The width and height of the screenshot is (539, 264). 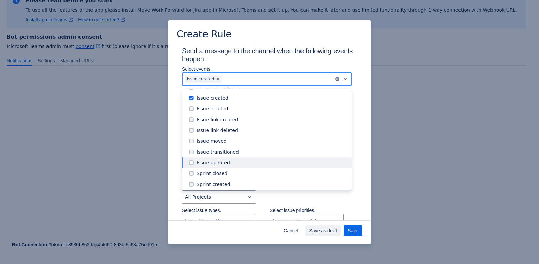 I want to click on span: Cancel, so click(x=291, y=231).